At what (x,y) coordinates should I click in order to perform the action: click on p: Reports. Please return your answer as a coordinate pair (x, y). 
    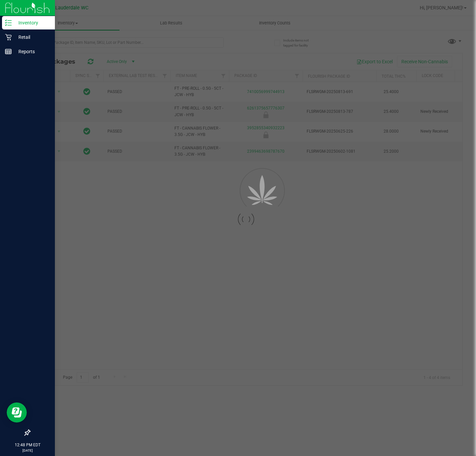
    Looking at the image, I should click on (31, 51).